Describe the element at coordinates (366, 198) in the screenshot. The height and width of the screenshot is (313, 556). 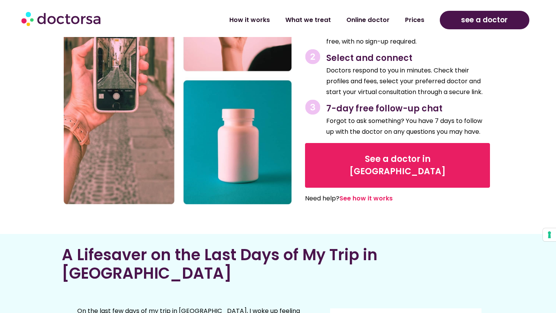
I see `a: See how it works` at that location.